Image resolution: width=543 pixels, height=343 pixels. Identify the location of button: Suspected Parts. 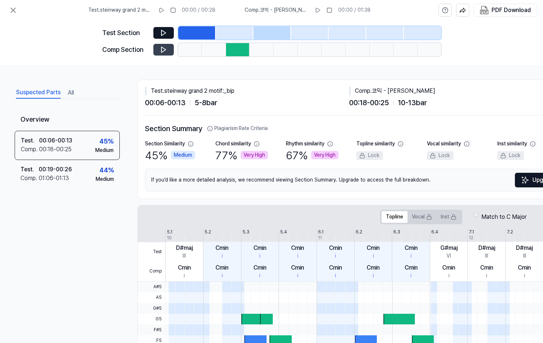
(38, 93).